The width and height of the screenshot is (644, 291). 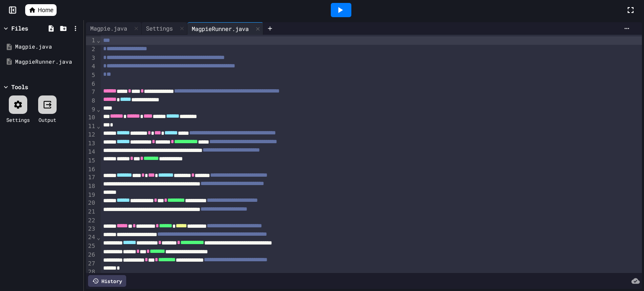 What do you see at coordinates (91, 264) in the screenshot?
I see `div: 27` at bounding box center [91, 264].